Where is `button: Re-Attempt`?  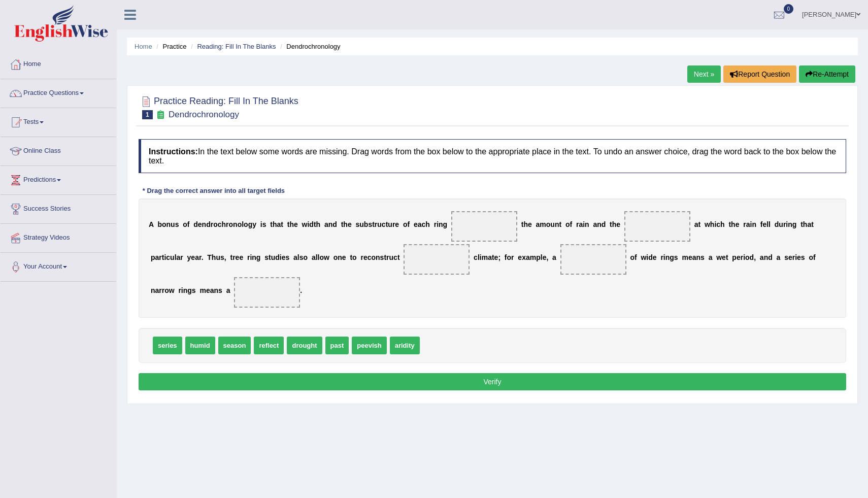
button: Re-Attempt is located at coordinates (827, 74).